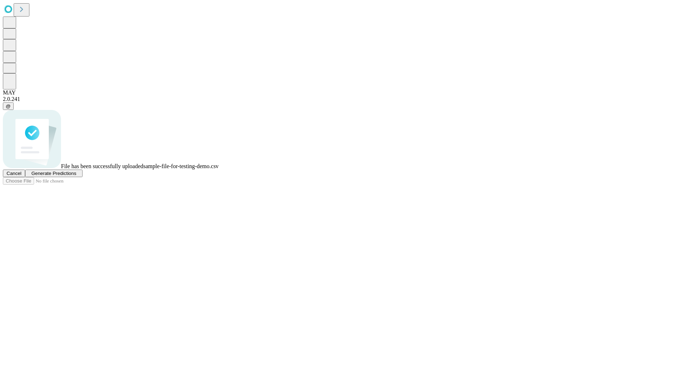  What do you see at coordinates (14, 173) in the screenshot?
I see `button: Cancel` at bounding box center [14, 173].